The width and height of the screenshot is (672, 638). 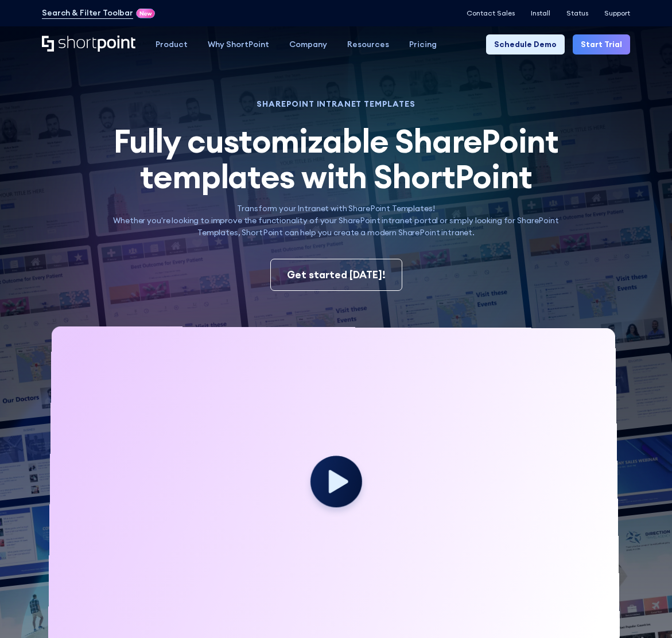 I want to click on a: Home, so click(x=89, y=44).